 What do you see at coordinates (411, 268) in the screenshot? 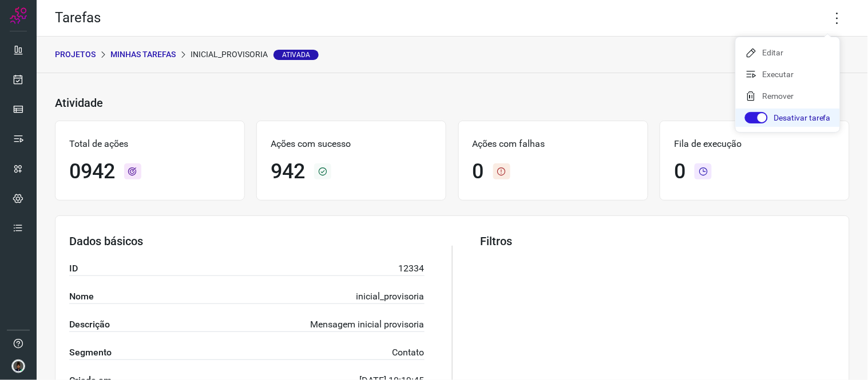
I see `p: 12334` at bounding box center [411, 268].